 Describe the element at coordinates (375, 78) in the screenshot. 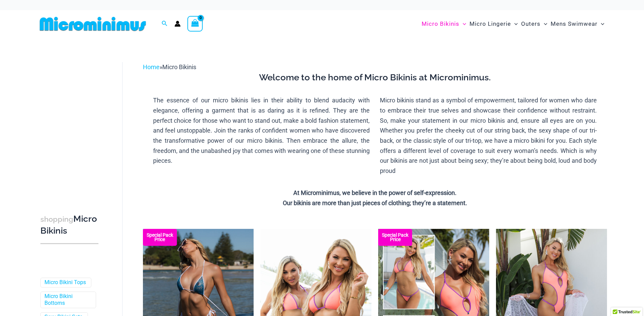

I see `h3: Welcome to the home of Micro Bikinis at Microminimus.` at that location.